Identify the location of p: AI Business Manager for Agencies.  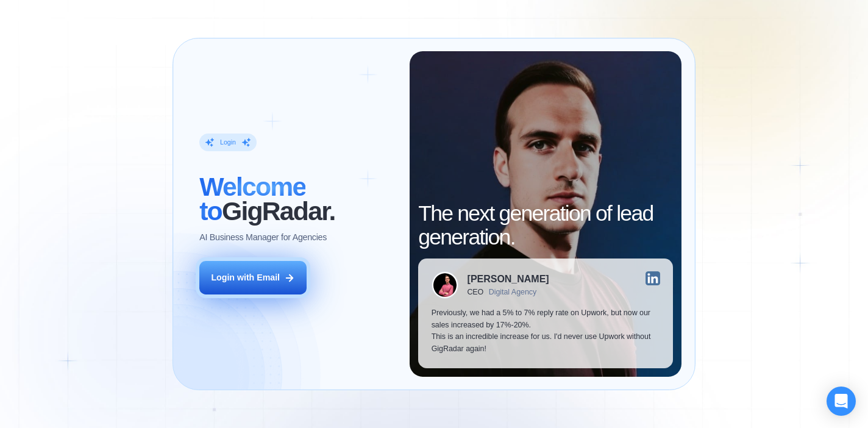
(263, 238).